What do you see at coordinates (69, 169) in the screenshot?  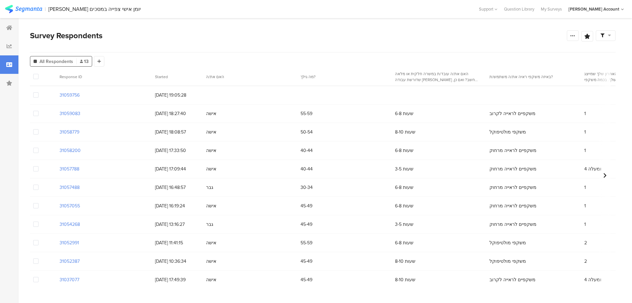 I see `section: 31057788` at bounding box center [69, 169].